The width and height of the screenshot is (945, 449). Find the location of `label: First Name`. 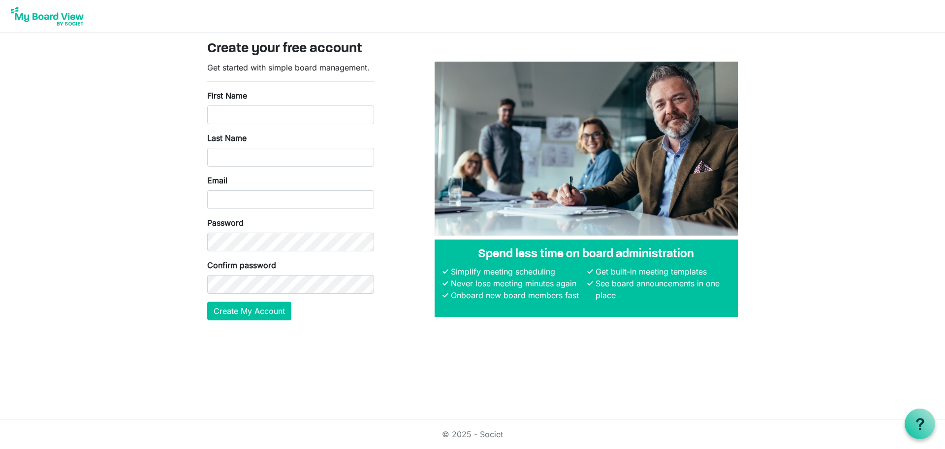

label: First Name is located at coordinates (227, 96).